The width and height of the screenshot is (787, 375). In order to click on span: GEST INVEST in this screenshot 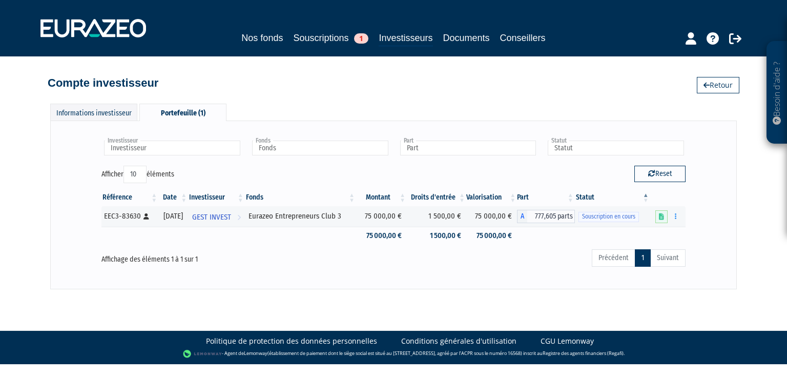, I will do `click(212, 217)`.